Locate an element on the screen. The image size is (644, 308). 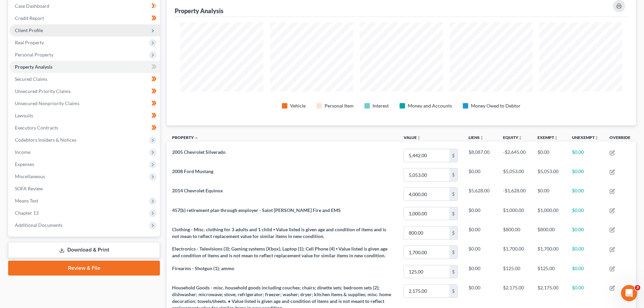
a: Equityunfold_more is located at coordinates (513, 138).